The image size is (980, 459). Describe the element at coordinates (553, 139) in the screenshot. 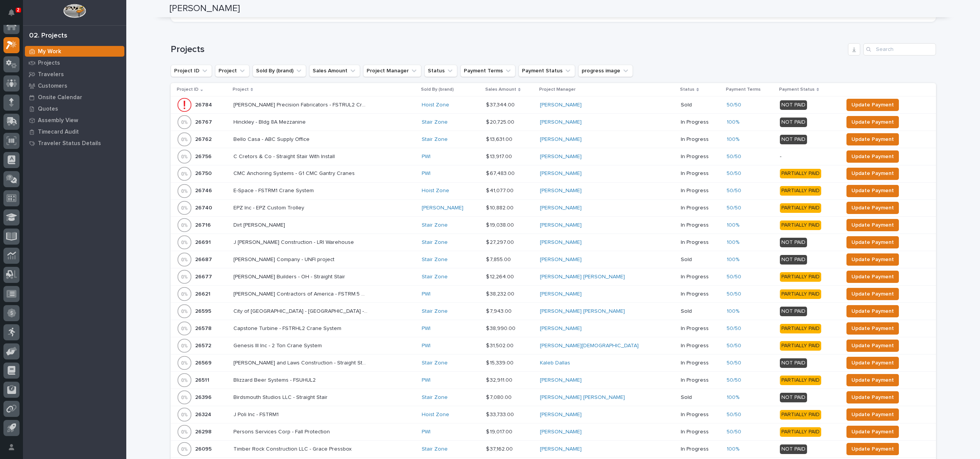

I see `tr: 2676226762 Bello Casa - ABC Supply OfficeBello Casa - ABC Supply Office Stair Zone $ 13,631.00$ 1...` at that location.